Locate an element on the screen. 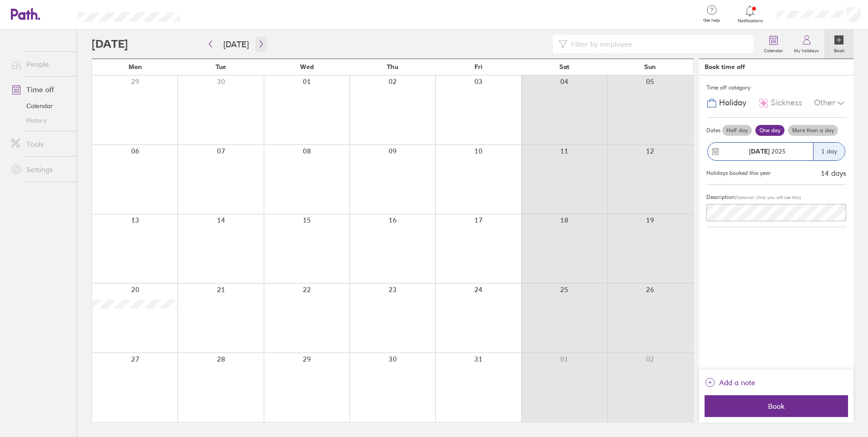 Image resolution: width=868 pixels, height=437 pixels. button: Book is located at coordinates (776, 406).